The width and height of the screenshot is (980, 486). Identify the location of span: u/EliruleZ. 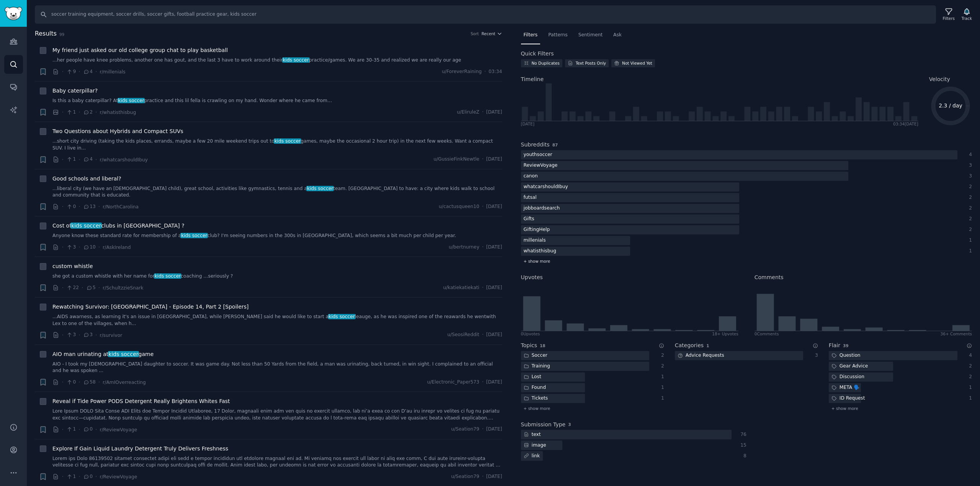
(468, 112).